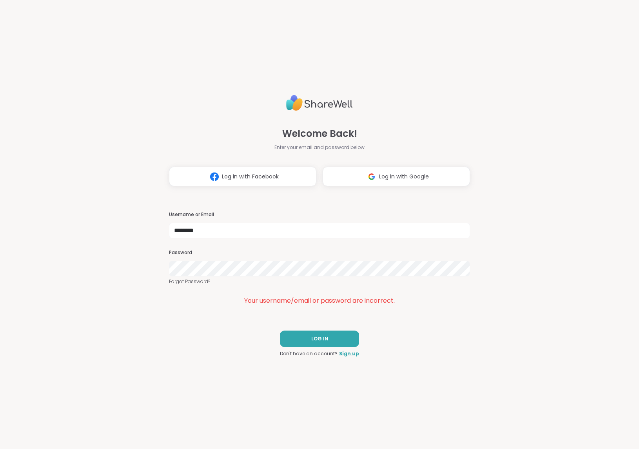  Describe the element at coordinates (320, 103) in the screenshot. I see `img: ShareWell Logo` at that location.